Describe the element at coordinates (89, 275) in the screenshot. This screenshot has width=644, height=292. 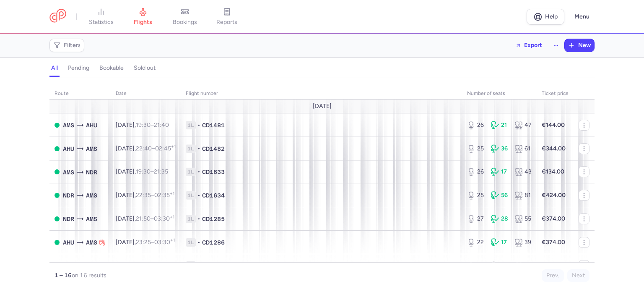
I see `span: on 16 results` at that location.